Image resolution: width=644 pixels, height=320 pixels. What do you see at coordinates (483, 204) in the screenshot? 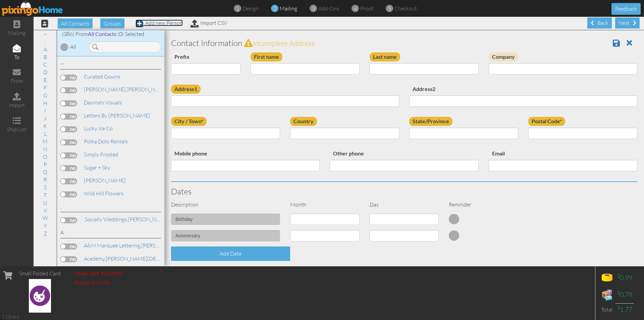
I see `div: Reminder` at bounding box center [483, 204].